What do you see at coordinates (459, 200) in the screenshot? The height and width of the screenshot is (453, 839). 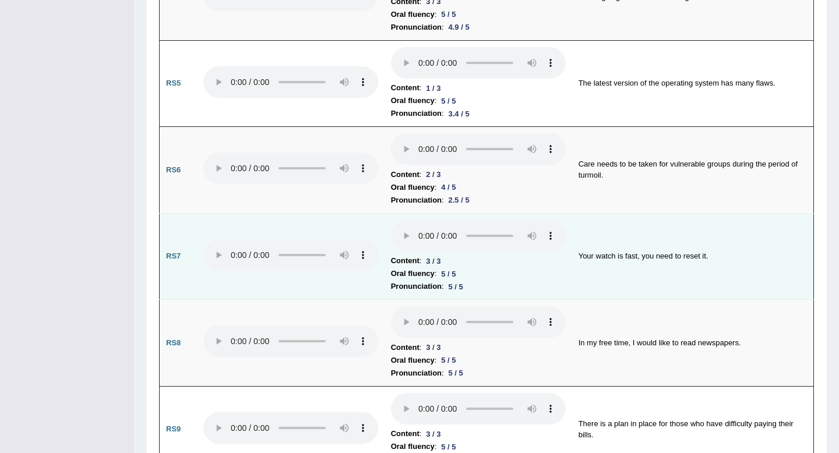 I see `div: 2.5 / 5` at bounding box center [459, 200].